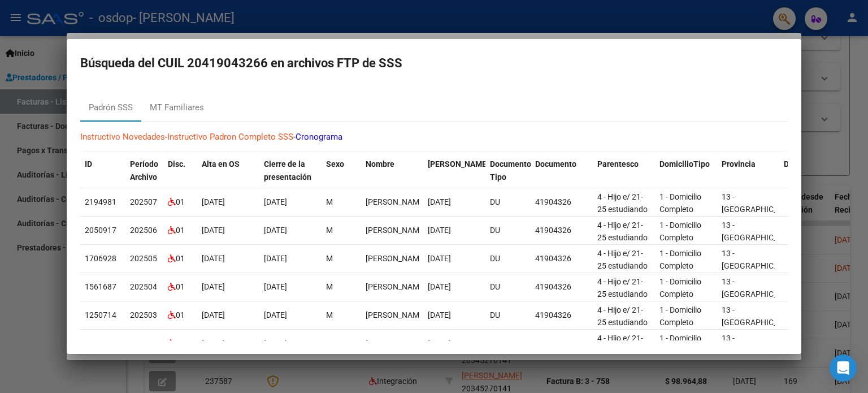 This screenshot has height=393, width=868. I want to click on span: 202506, so click(143, 230).